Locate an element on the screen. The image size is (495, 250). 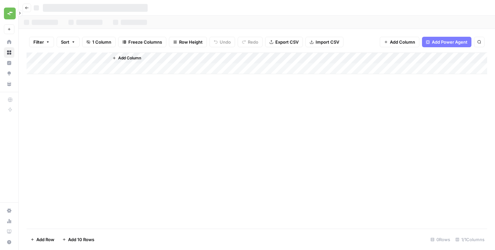
button: Sort is located at coordinates (68, 42).